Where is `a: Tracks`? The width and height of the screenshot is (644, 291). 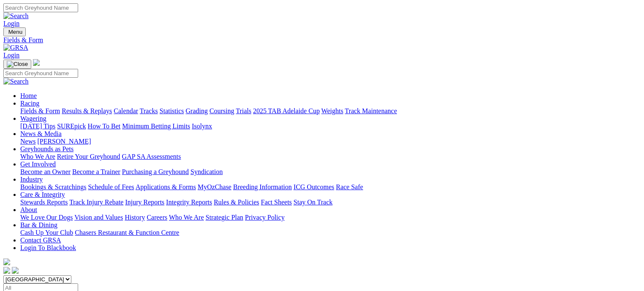 a: Tracks is located at coordinates (149, 110).